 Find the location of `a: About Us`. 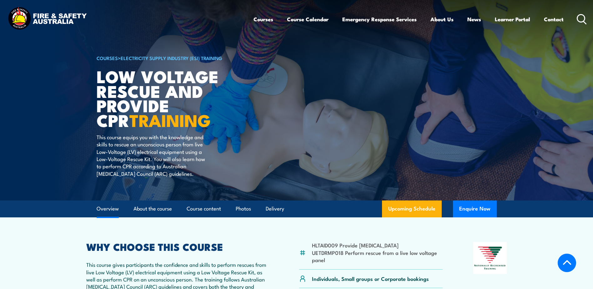

a: About Us is located at coordinates (442, 19).